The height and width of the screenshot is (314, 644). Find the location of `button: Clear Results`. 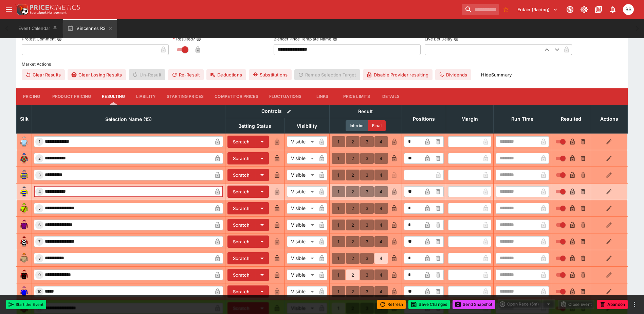

button: Clear Results is located at coordinates (43, 75).